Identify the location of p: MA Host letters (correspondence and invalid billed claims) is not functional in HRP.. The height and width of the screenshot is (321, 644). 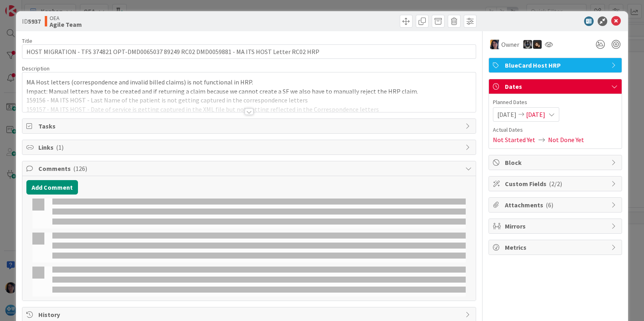
(249, 82).